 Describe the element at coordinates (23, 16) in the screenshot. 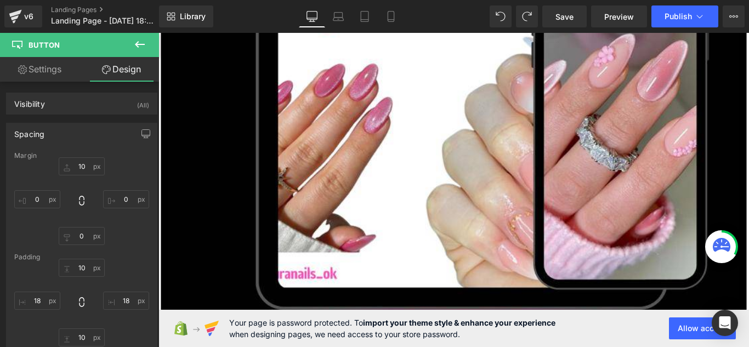

I see `a: v6` at that location.